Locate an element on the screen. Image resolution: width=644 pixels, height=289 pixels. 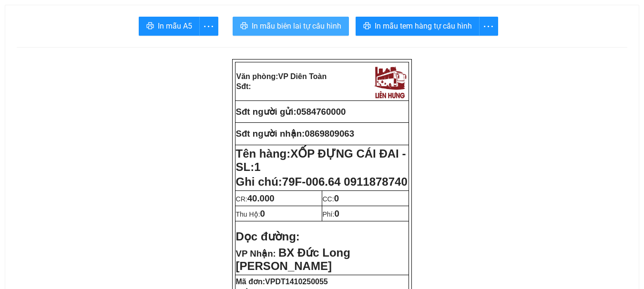
span: Thu Hộ: is located at coordinates (250, 215).